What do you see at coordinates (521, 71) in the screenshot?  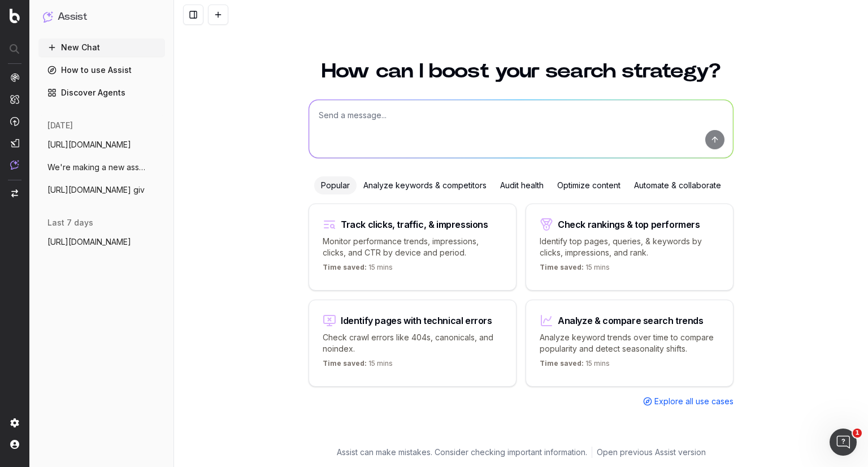 I see `h1: How can I boost your search strategy?` at bounding box center [521, 71].